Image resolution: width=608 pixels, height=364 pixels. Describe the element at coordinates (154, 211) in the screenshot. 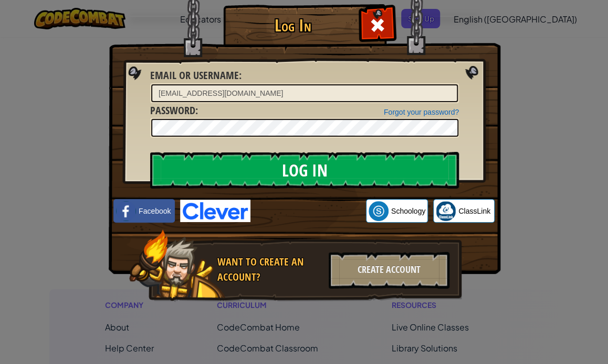

I see `span: Facebook` at that location.